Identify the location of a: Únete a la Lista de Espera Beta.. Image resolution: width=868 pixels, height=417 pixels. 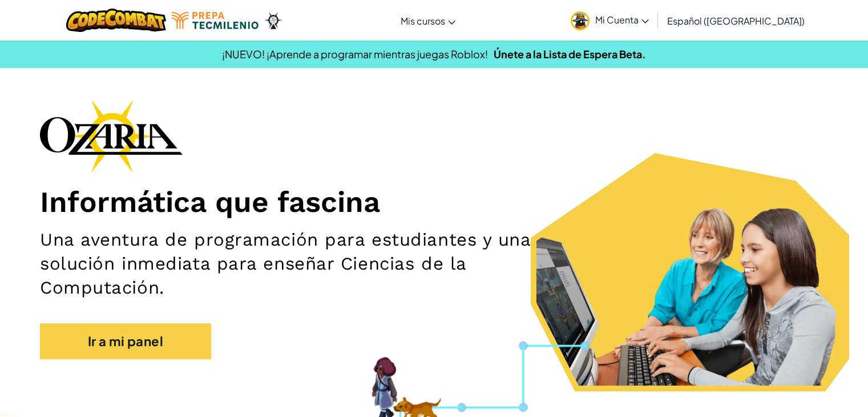
(570, 54).